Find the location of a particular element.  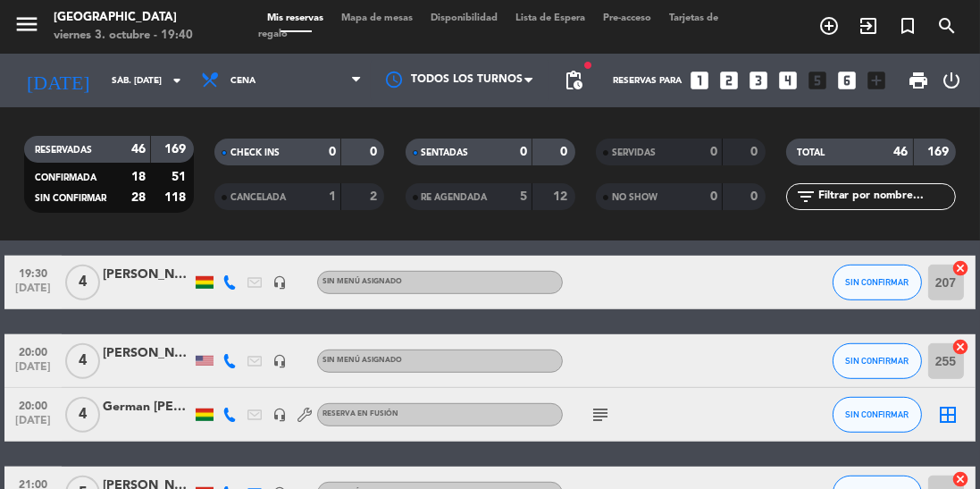

i: menu is located at coordinates (26, 24).